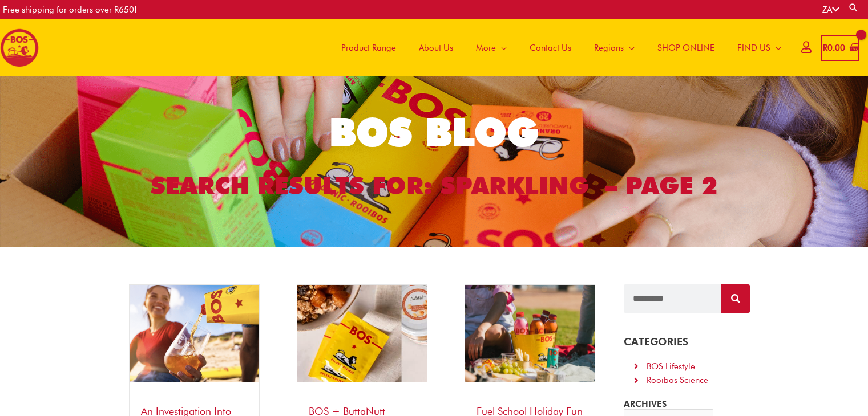  What do you see at coordinates (754, 48) in the screenshot?
I see `span: FIND US` at bounding box center [754, 48].